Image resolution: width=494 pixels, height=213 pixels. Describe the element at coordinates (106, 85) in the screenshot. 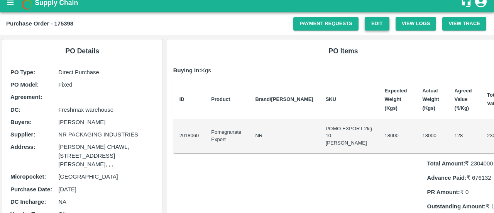

I see `p: Fixed` at that location.